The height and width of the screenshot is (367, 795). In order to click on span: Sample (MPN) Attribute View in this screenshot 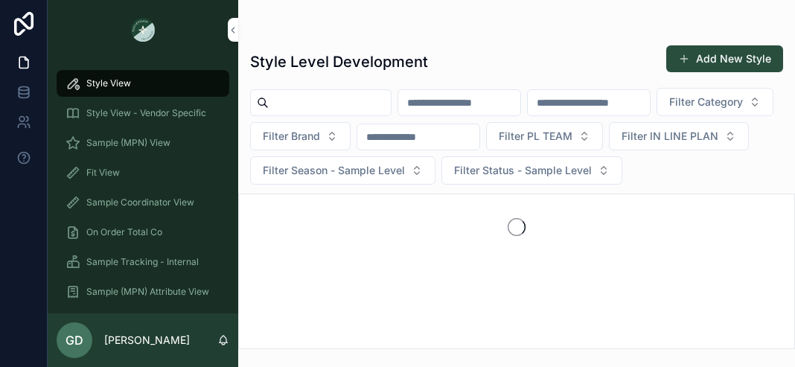, I will do `click(147, 292)`.